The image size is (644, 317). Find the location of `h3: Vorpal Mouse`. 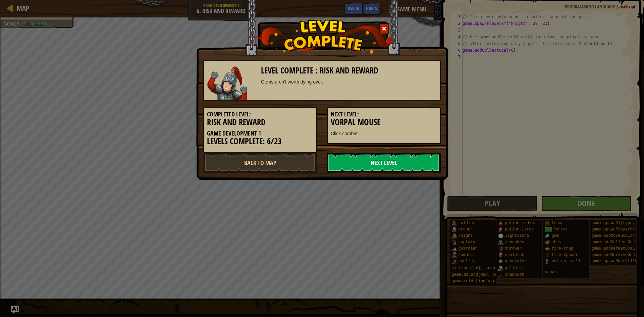

h3: Vorpal Mouse is located at coordinates (383, 122).